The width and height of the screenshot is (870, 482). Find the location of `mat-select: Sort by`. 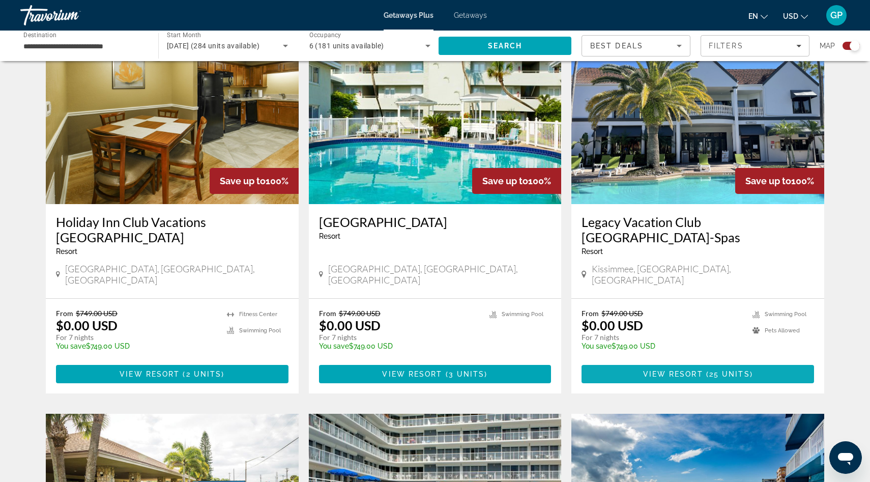

mat-select: Sort by is located at coordinates (636, 46).